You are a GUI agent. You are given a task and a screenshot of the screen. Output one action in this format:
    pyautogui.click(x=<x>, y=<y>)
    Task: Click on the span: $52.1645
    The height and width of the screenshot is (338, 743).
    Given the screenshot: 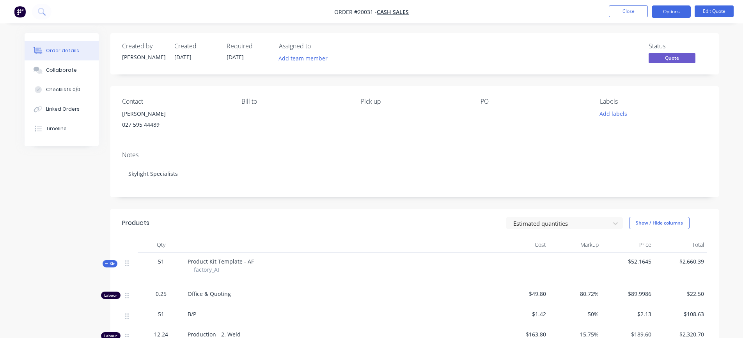 What is the action you would take?
    pyautogui.click(x=628, y=261)
    